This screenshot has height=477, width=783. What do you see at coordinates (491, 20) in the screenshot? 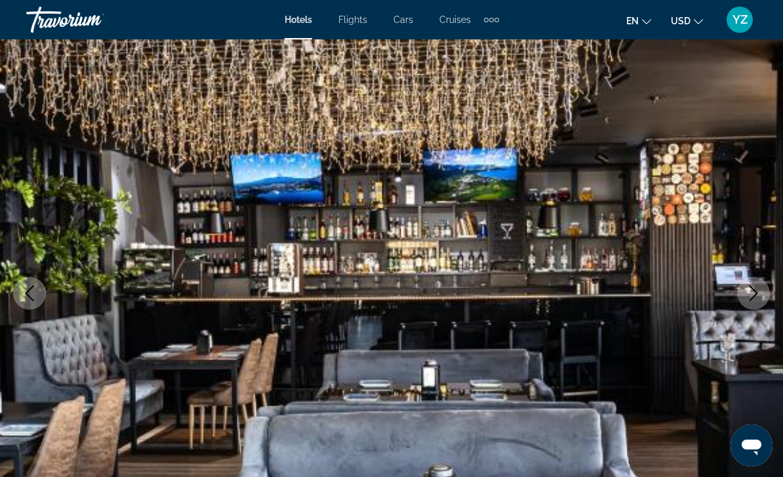
I see `button: Extra navigation items` at bounding box center [491, 20].